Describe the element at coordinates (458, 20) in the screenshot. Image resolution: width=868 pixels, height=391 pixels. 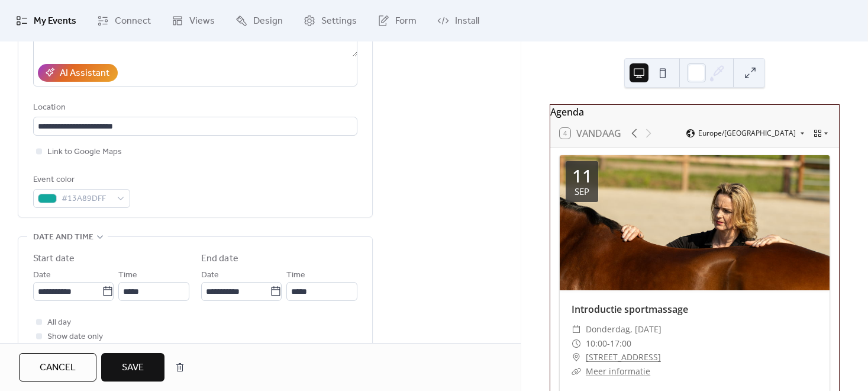
I see `a: Install` at that location.